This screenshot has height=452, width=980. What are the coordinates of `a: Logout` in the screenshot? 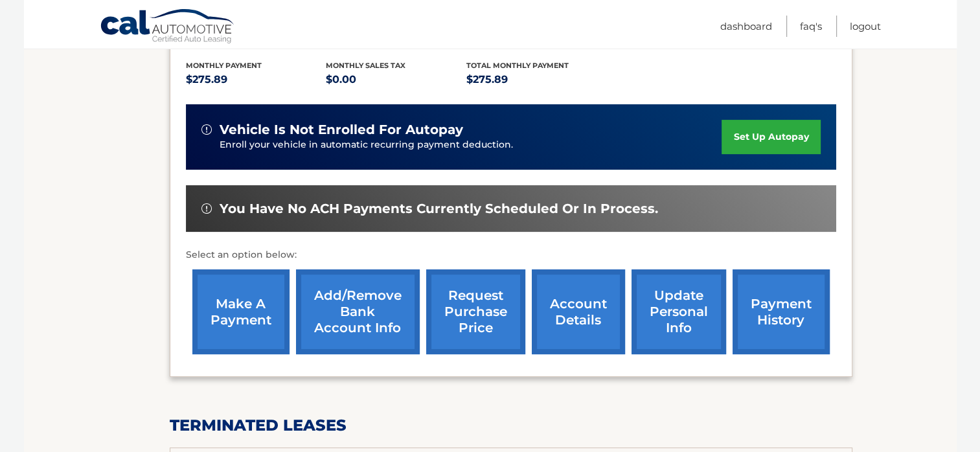 It's located at (865, 26).